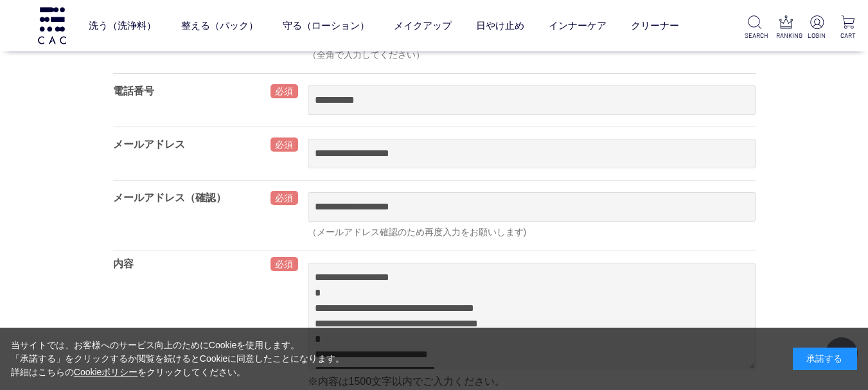  Describe the element at coordinates (786, 36) in the screenshot. I see `p: RANKING` at that location.